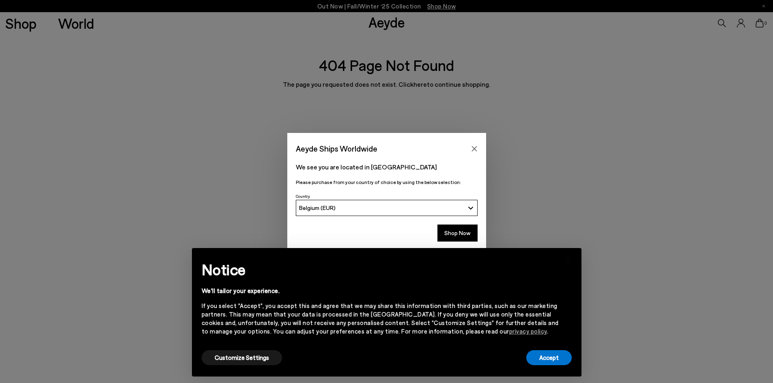 The image size is (773, 383). Describe the element at coordinates (336, 148) in the screenshot. I see `span: Aeyde Ships Worldwide` at that location.